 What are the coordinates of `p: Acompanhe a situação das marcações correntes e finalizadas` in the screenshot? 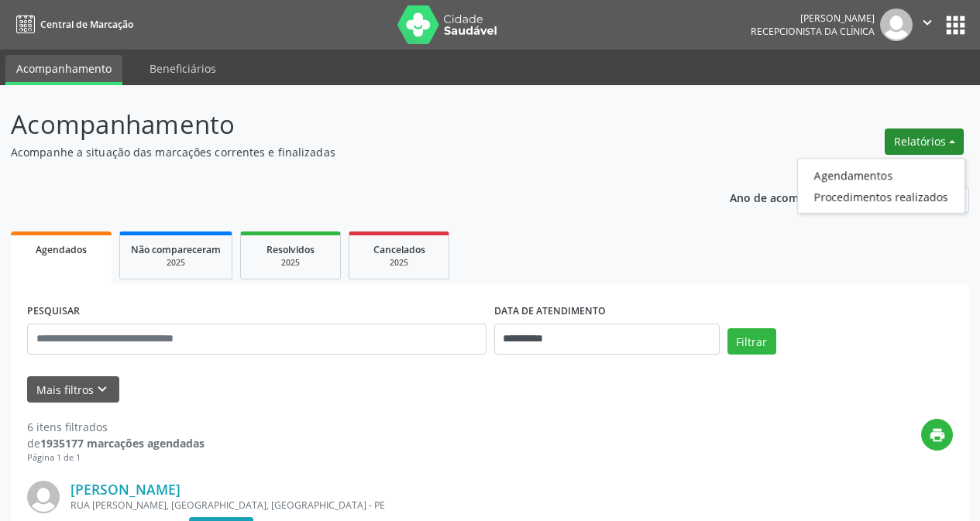 It's located at (346, 152).